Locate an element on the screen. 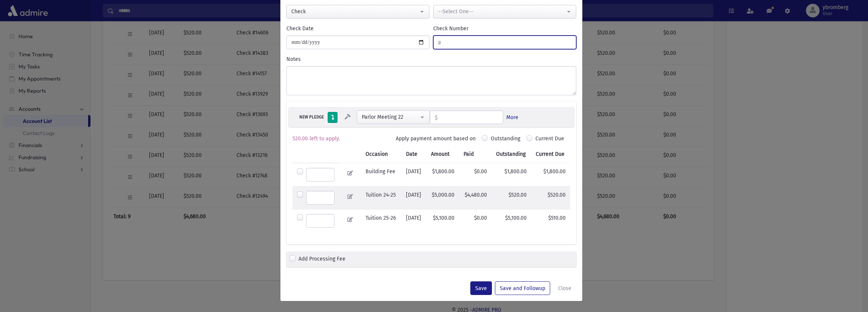 The width and height of the screenshot is (868, 312). button: Close is located at coordinates (565, 288).